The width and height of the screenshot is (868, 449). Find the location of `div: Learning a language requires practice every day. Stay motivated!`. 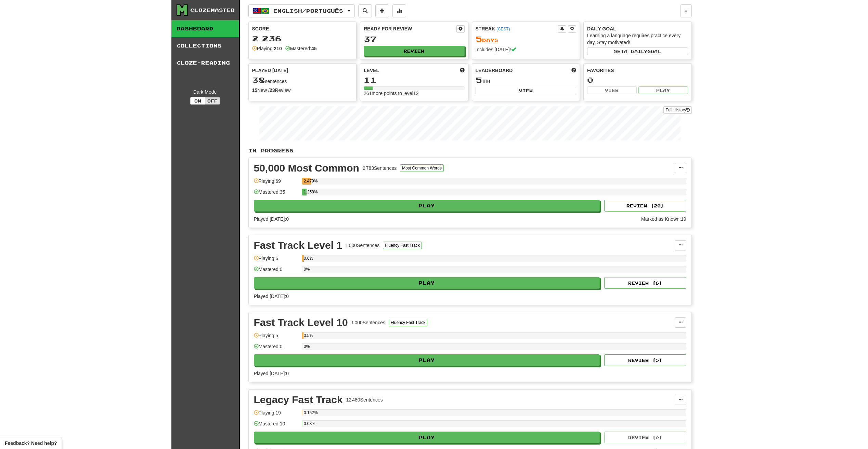

div: Learning a language requires practice every day. Stay motivated! is located at coordinates (638, 39).